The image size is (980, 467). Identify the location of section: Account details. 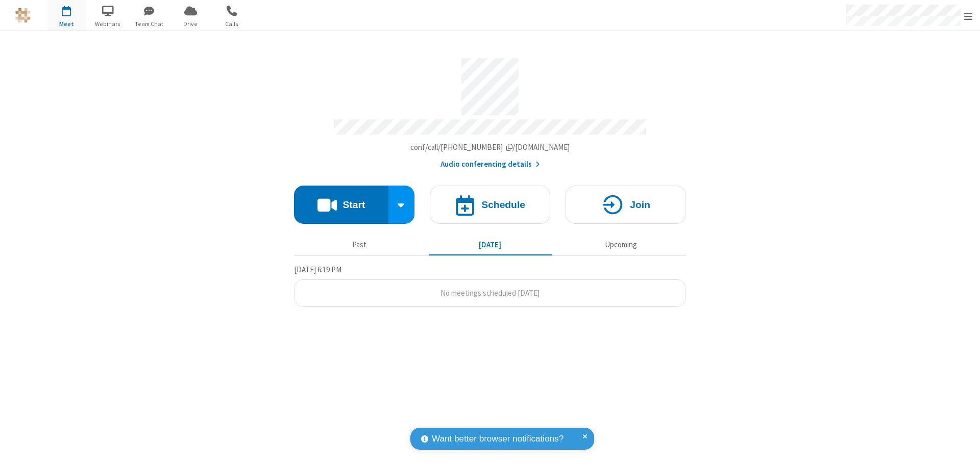
(490, 110).